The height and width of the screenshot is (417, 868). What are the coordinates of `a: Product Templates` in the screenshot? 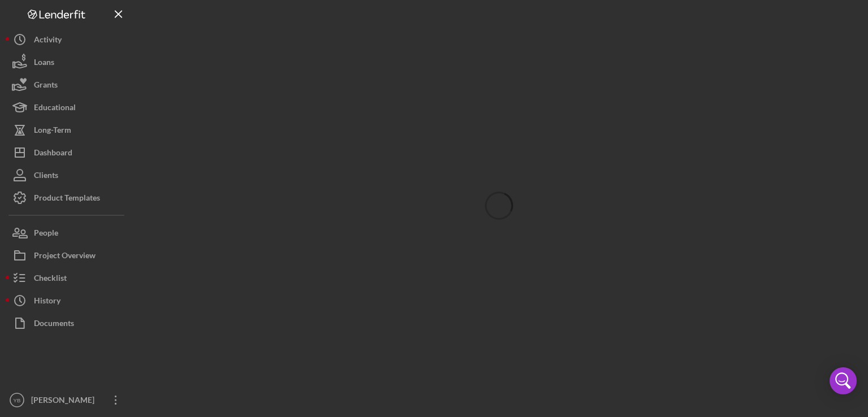 It's located at (67, 198).